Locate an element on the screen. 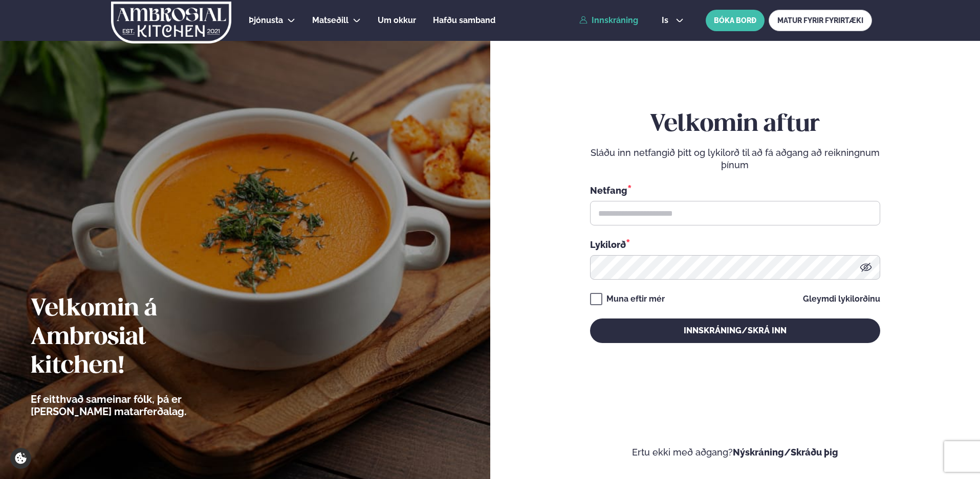 The image size is (980, 479). a: Matseðill is located at coordinates (330, 21).